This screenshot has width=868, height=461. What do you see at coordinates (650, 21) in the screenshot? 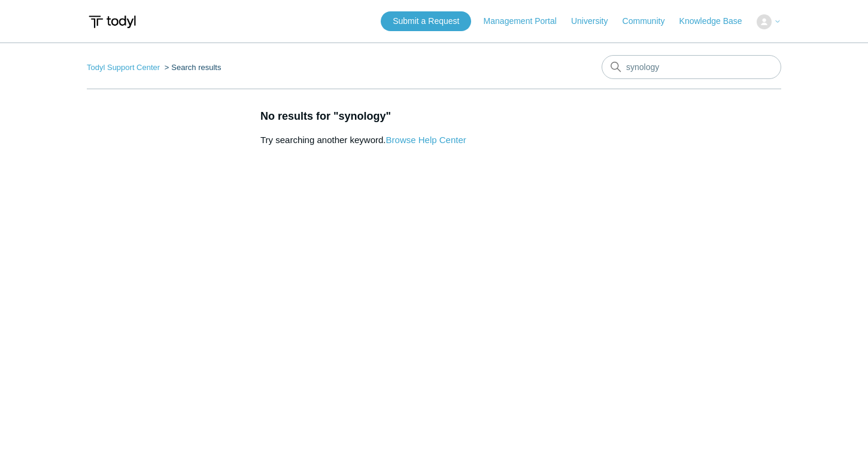
I see `a: Community` at bounding box center [650, 21].